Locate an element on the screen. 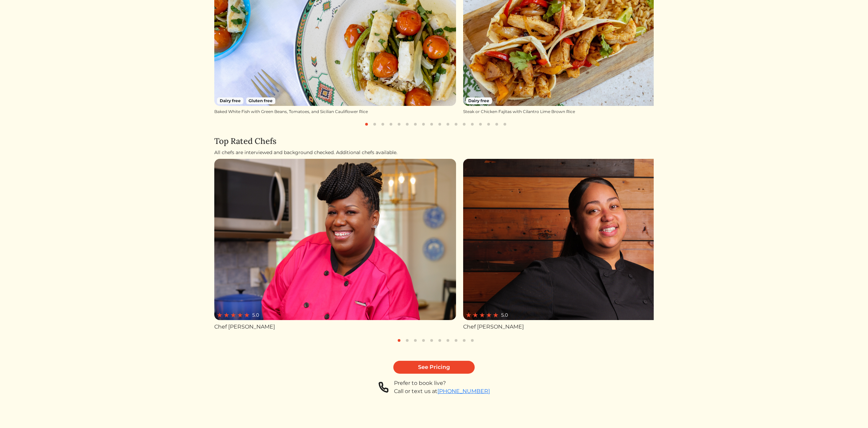  img: phone-a8f1853615f4955a6c6381654e1c0f7430ed919b147d78756318837811cda3a7.svg is located at coordinates (383, 387).